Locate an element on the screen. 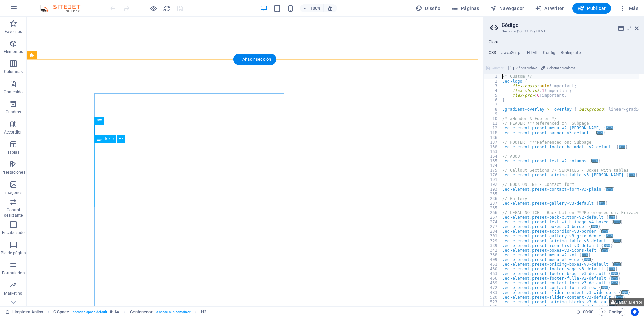 The height and width of the screenshot is (317, 644). div: 368 is located at coordinates (493, 255).